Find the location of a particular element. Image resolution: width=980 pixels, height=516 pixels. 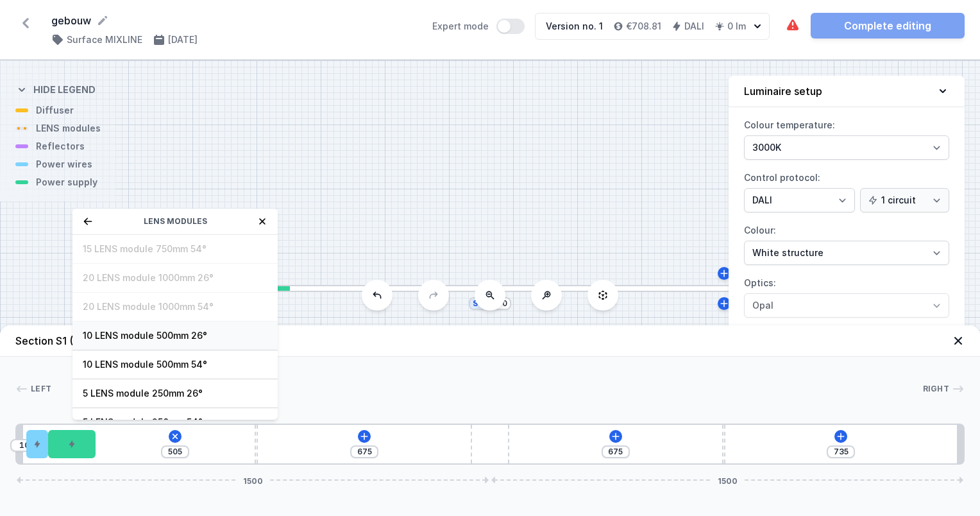

label: Optics: is located at coordinates (847, 295).